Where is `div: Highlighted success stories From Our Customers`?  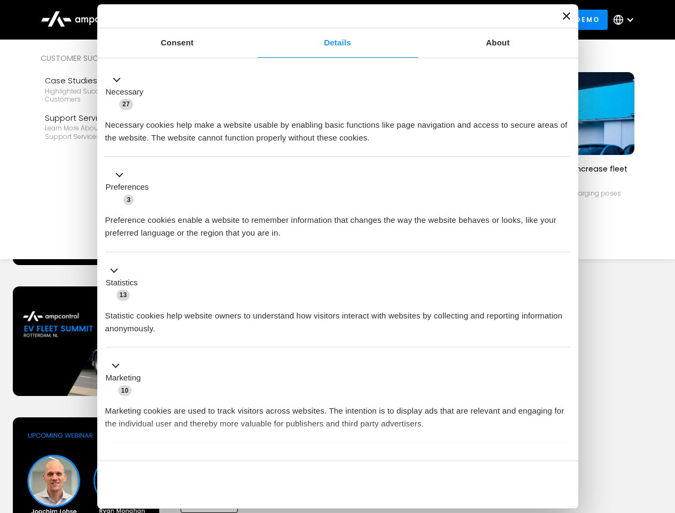 div: Highlighted success stories From Our Customers is located at coordinates (107, 95).